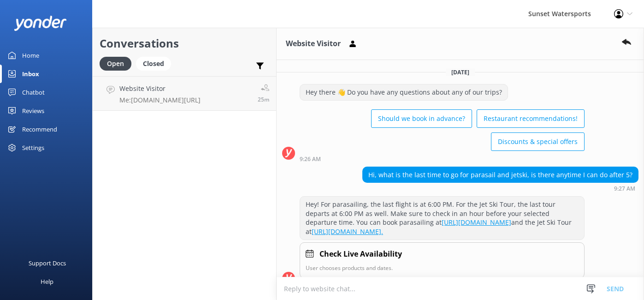 The image size is (644, 300). I want to click on span: Oct 15 2025 10:07am (UTC -05:00) America/Cancun, so click(263, 99).